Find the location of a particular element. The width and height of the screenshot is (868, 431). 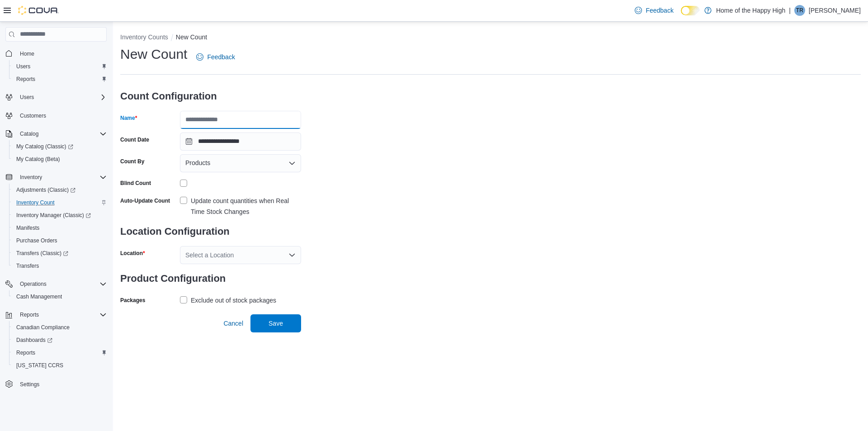

button: Operations is located at coordinates (56, 284).